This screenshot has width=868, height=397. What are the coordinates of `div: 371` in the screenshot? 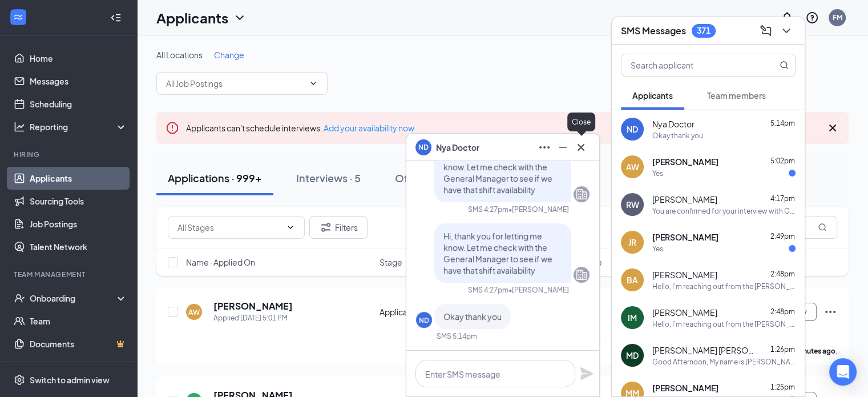 It's located at (703, 31).